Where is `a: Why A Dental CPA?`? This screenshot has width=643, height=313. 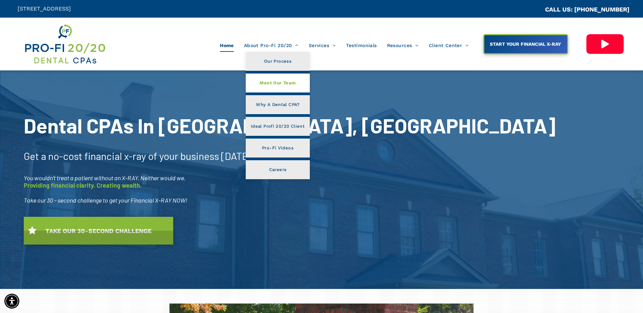 a: Why A Dental CPA? is located at coordinates (278, 105).